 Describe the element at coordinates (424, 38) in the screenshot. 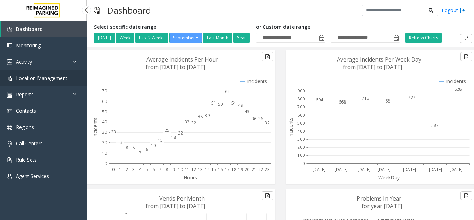

I see `button: Refresh Charts` at that location.